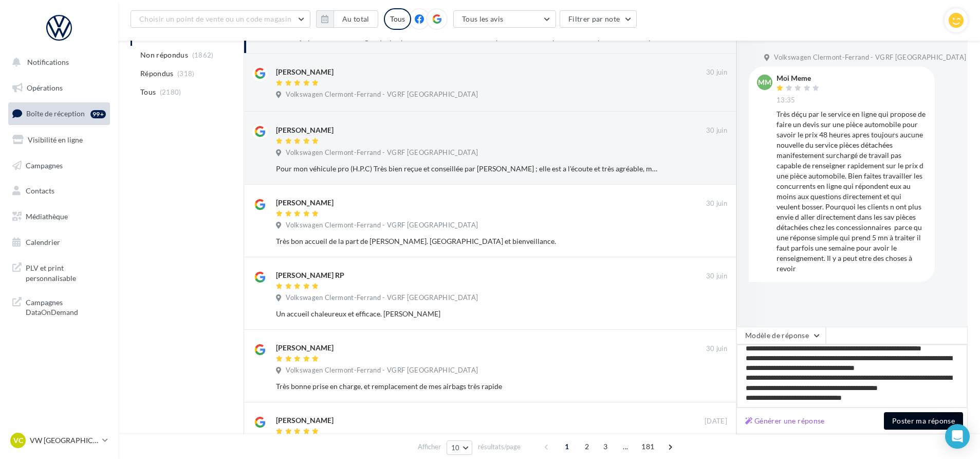  Describe the element at coordinates (59, 191) in the screenshot. I see `a: Contacts` at that location.